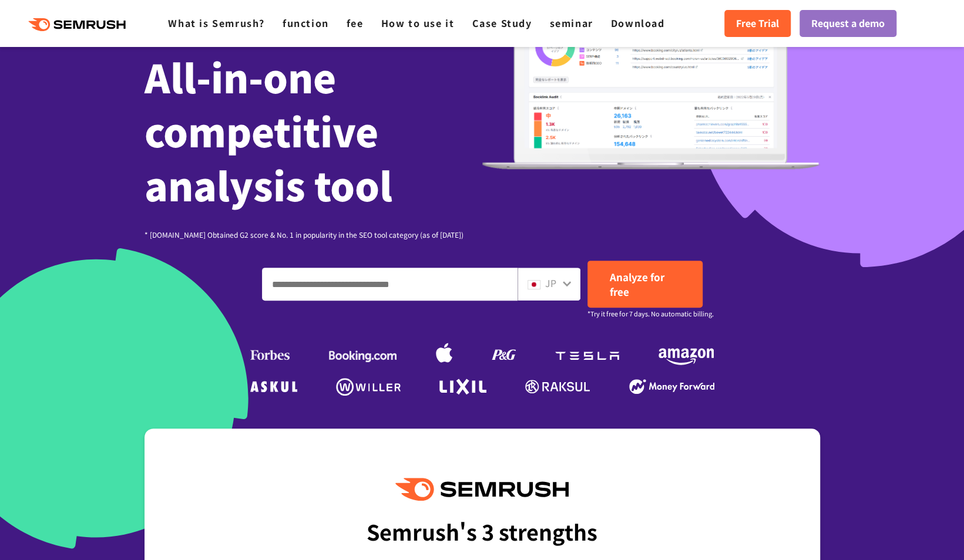 Image resolution: width=964 pixels, height=560 pixels. What do you see at coordinates (757, 23) in the screenshot?
I see `a: Free Trial` at bounding box center [757, 23].